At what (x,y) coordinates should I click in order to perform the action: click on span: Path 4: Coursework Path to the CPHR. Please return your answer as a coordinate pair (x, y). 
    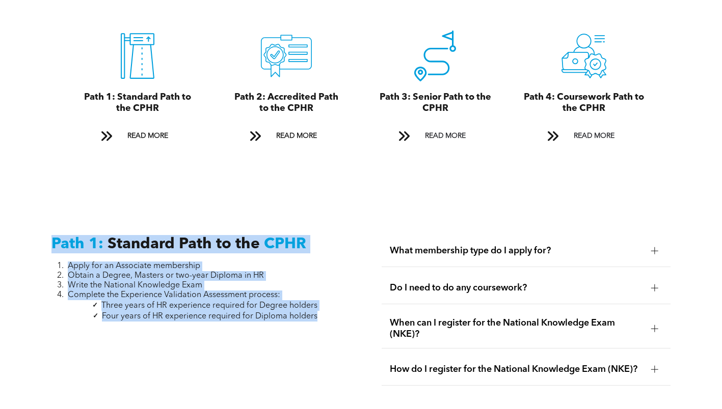
    Looking at the image, I should click on (584, 103).